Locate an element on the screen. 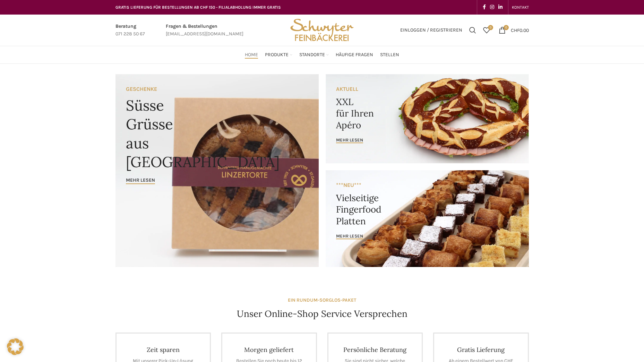 This screenshot has width=644, height=362. span: Standorte is located at coordinates (312, 54).